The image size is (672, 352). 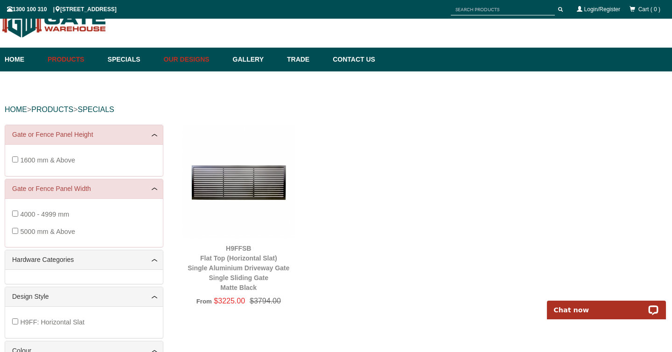 What do you see at coordinates (84, 296) in the screenshot?
I see `a: Design Style` at bounding box center [84, 296].